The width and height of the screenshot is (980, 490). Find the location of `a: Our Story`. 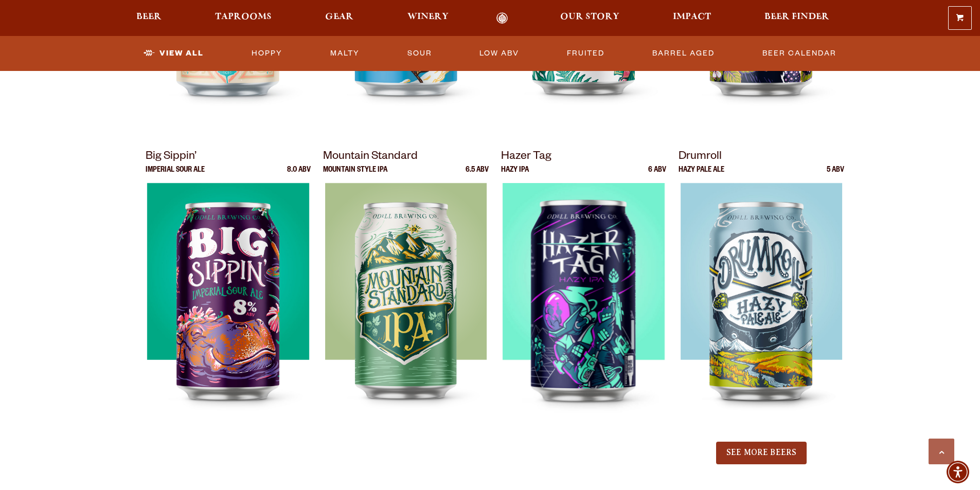

a: Our Story is located at coordinates (589, 18).